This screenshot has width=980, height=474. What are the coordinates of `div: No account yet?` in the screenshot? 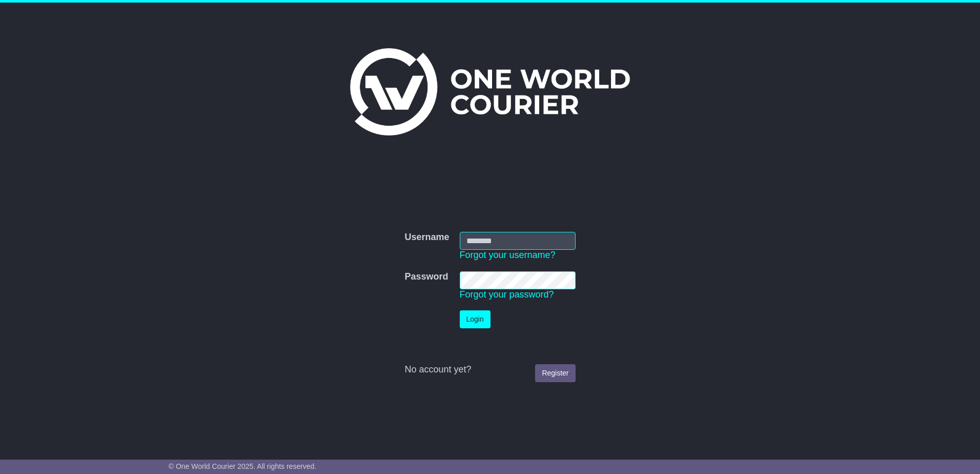 It's located at (490, 370).